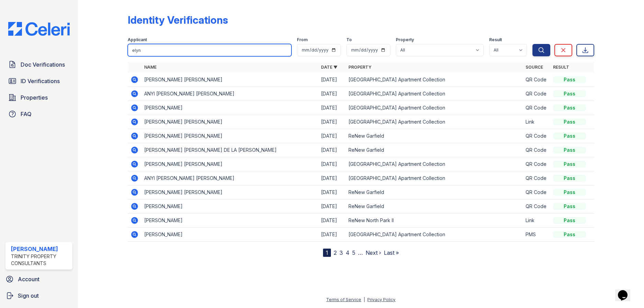 The image size is (644, 308). What do you see at coordinates (137, 40) in the screenshot?
I see `label: Applicant` at bounding box center [137, 40].